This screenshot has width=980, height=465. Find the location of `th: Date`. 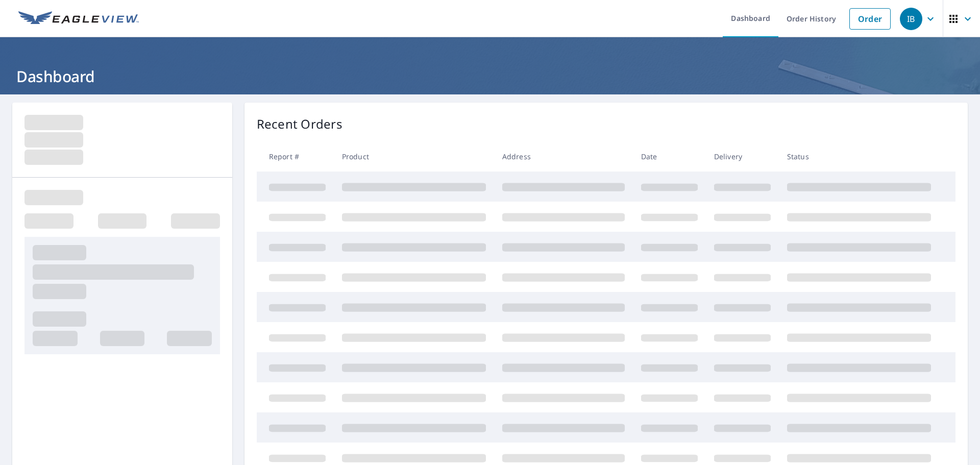

th: Date is located at coordinates (669, 156).